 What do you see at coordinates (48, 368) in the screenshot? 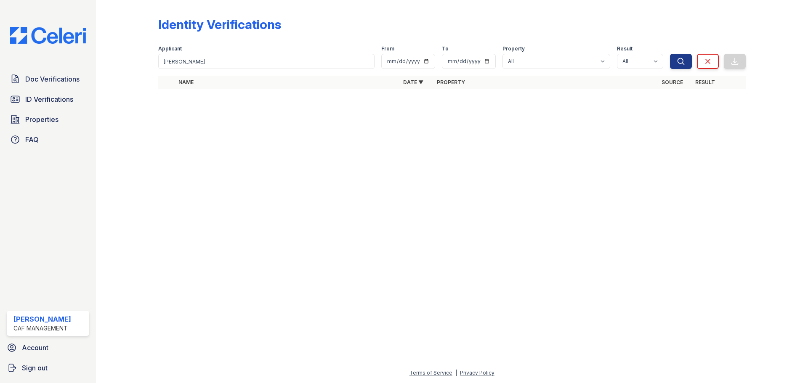
I see `a: Sign out` at bounding box center [48, 368].